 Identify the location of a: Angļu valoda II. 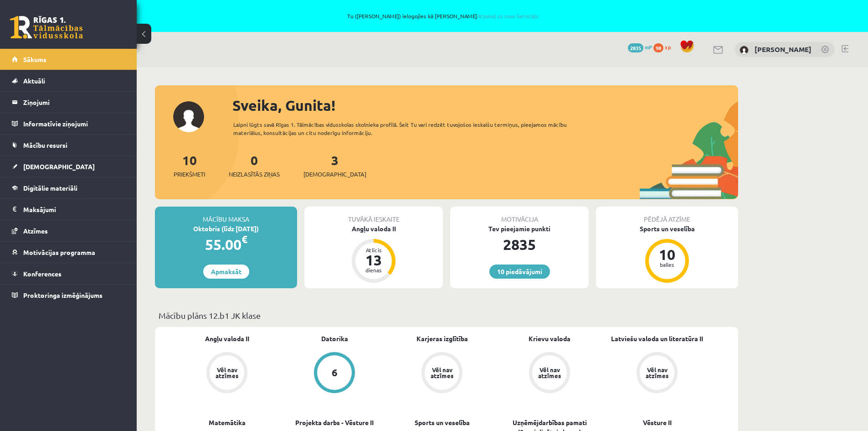
(227, 338).